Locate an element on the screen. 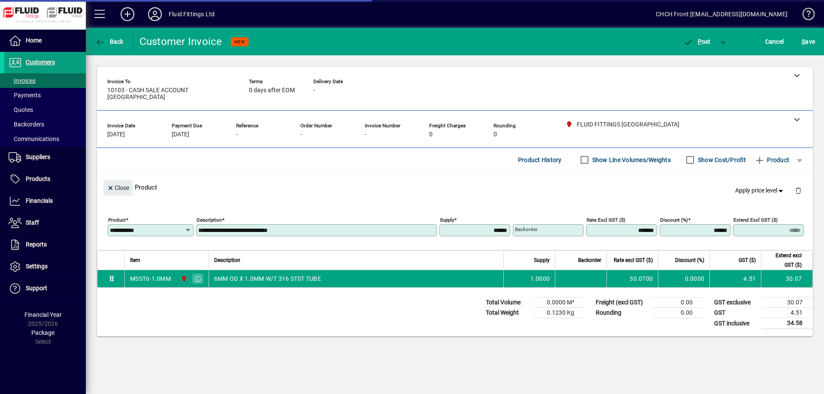 Image resolution: width=824 pixels, height=394 pixels. button: Apply price level is located at coordinates (760, 191).